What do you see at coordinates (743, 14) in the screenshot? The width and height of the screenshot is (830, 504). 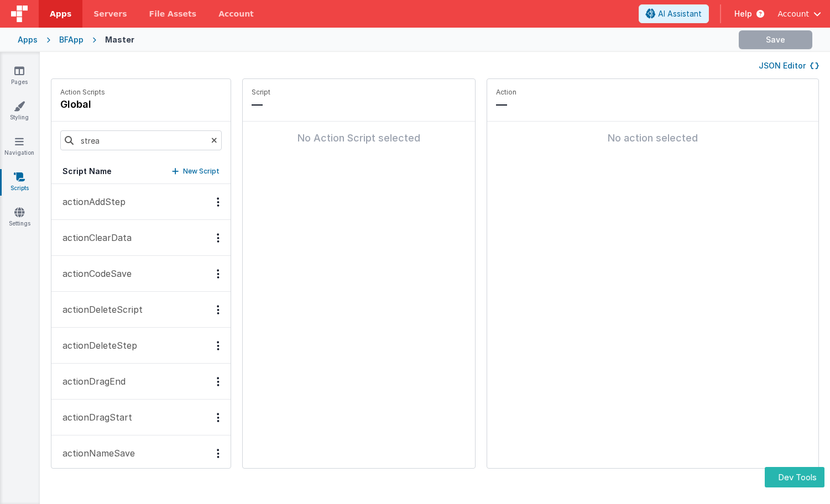 I see `span: Help` at bounding box center [743, 14].